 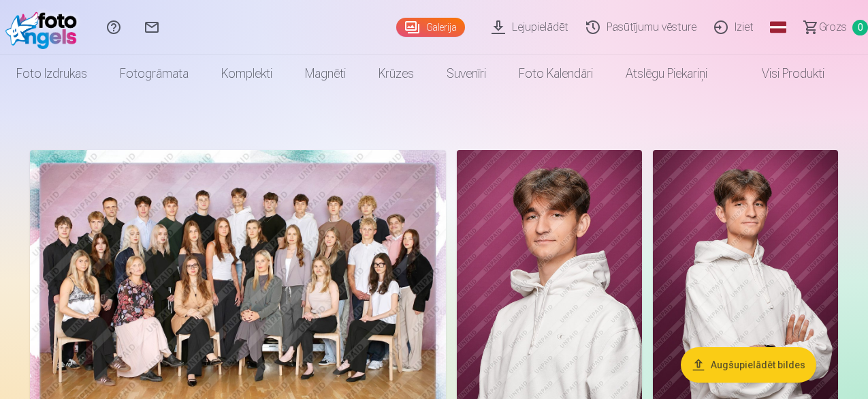 What do you see at coordinates (154, 73) in the screenshot?
I see `a: Fotogrāmata` at bounding box center [154, 73].